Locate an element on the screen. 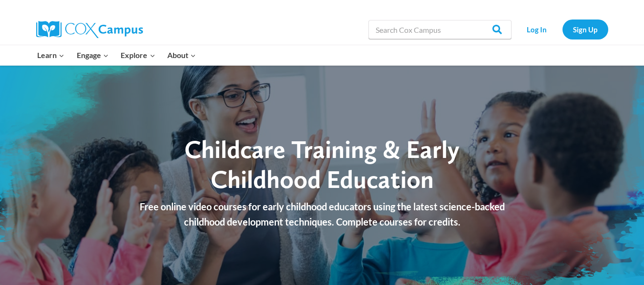  p: Free online video courses for early childhood educators using the latest science-backed childhood... is located at coordinates (322, 214).